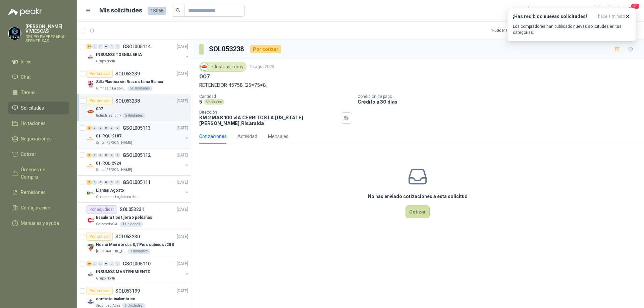  What do you see at coordinates (40, 223) in the screenshot?
I see `span: Manuales y ayuda` at bounding box center [40, 223].